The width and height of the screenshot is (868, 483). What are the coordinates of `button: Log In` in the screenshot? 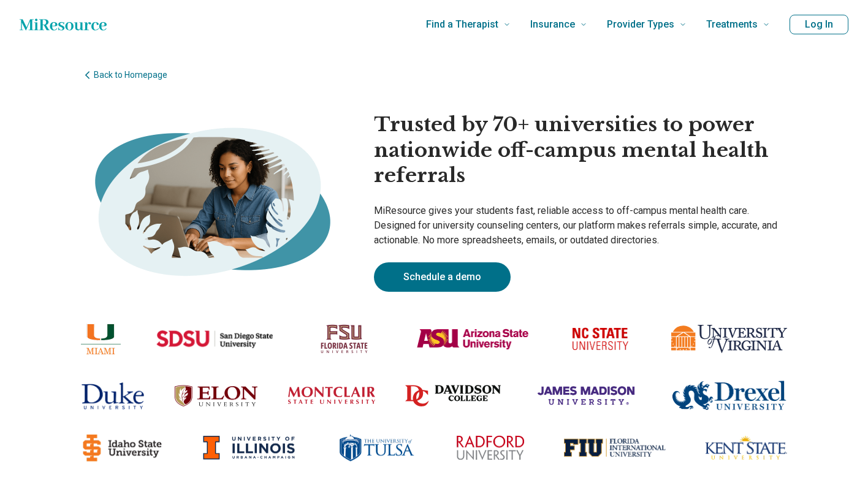 It's located at (819, 25).